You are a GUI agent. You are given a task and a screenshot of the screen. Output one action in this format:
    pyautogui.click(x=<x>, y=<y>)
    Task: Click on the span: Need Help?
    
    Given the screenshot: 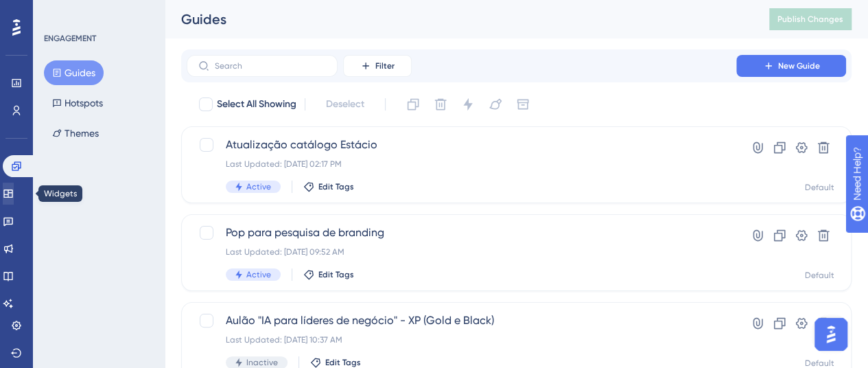 What is the action you would take?
    pyautogui.click(x=59, y=12)
    